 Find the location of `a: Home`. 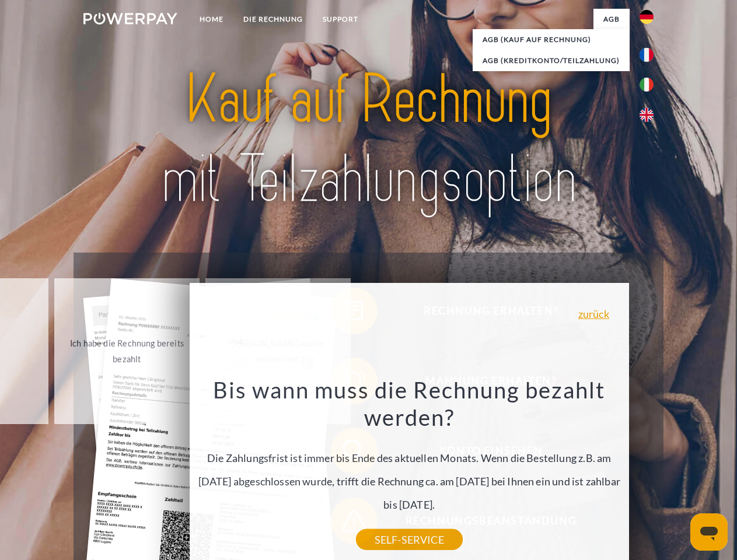

a: Home is located at coordinates (211, 19).